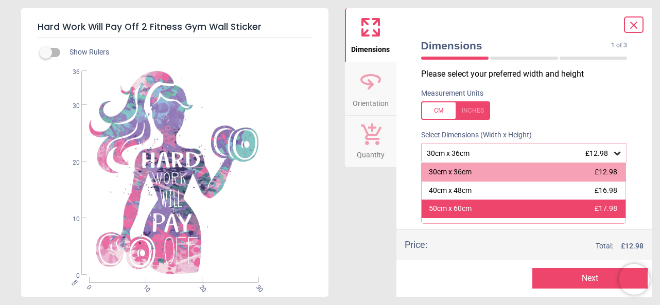 The height and width of the screenshot is (305, 660). Describe the element at coordinates (175, 27) in the screenshot. I see `h5: Hard Work Will Pay Off 2 Fitness Gym Wall Sticker` at that location.